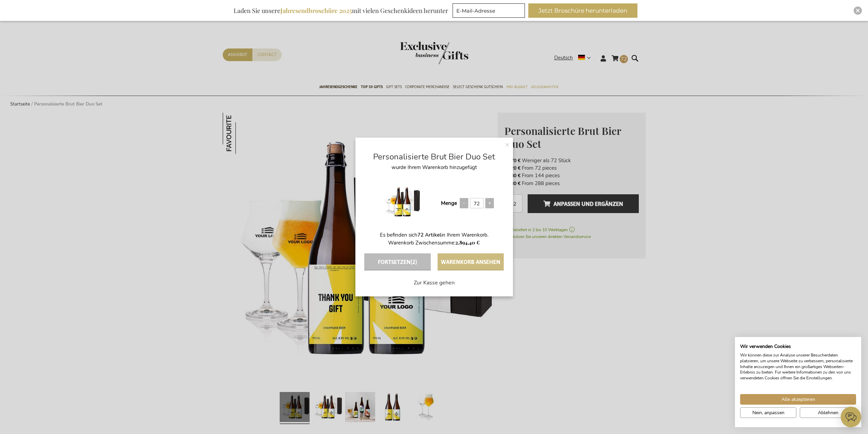 The image size is (868, 434). I want to click on b: Jahresendbroschüre 2025, so click(317, 10).